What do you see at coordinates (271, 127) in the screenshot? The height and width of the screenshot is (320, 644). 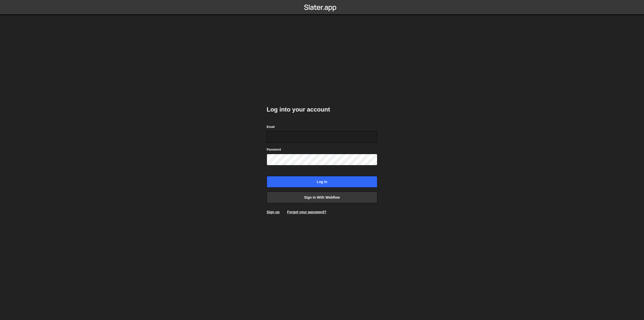 I see `label: Email` at bounding box center [271, 127].